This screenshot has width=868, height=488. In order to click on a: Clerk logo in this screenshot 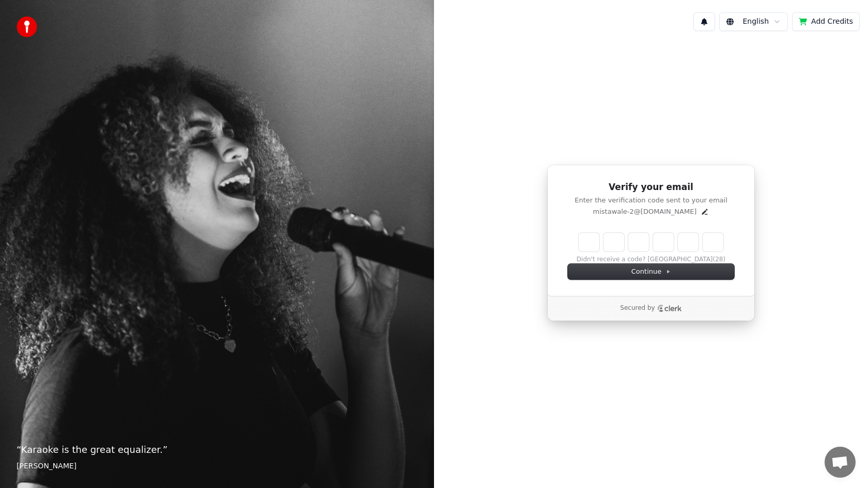, I will do `click(670, 308)`.